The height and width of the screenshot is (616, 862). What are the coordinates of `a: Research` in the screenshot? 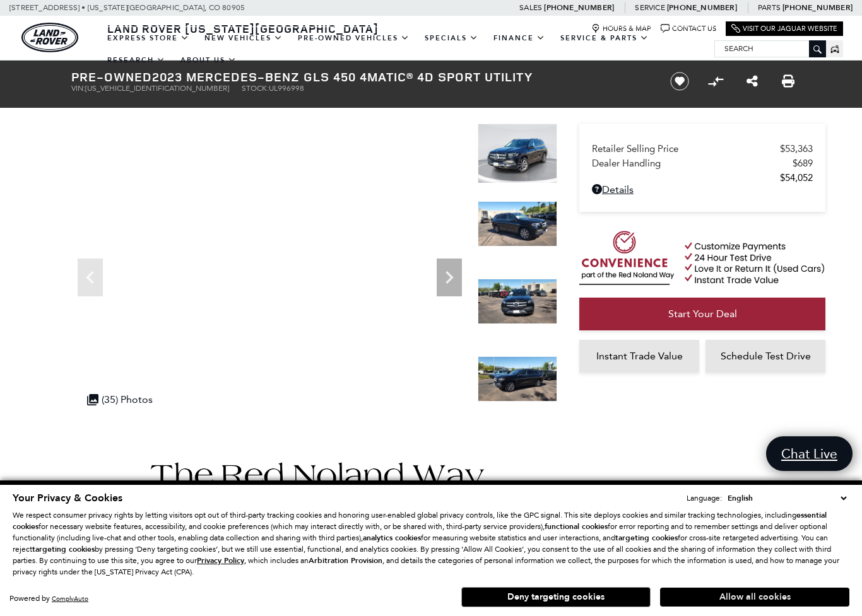 It's located at (136, 59).